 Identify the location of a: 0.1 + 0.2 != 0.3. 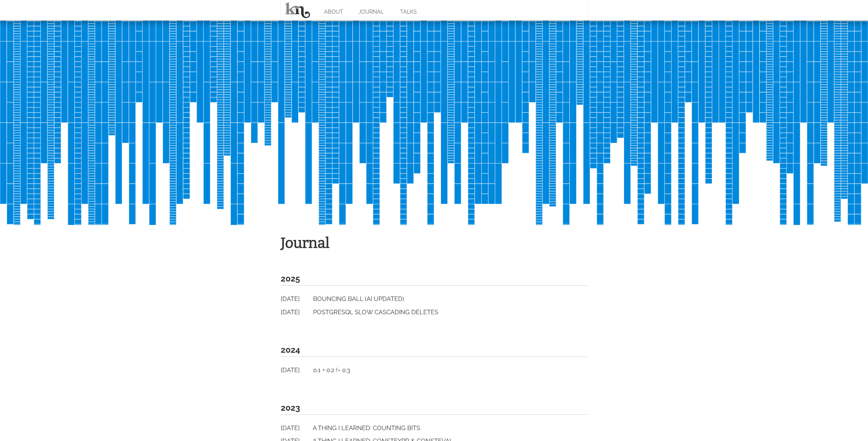
(331, 370).